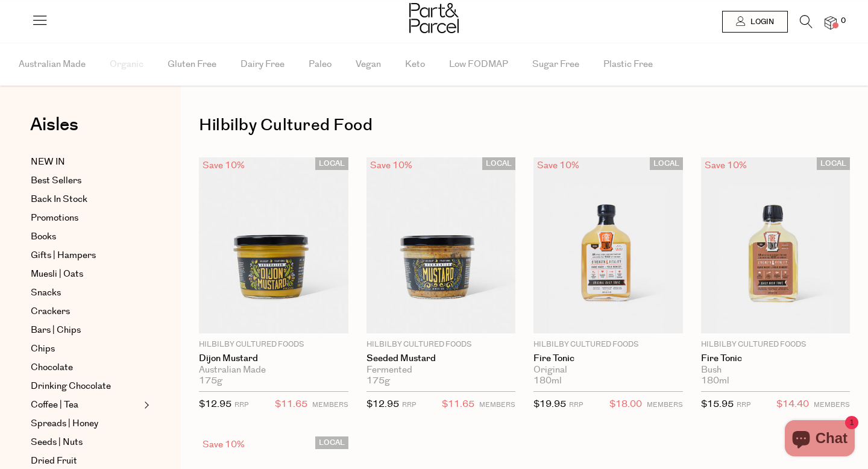 The image size is (868, 469). I want to click on span: Books, so click(43, 237).